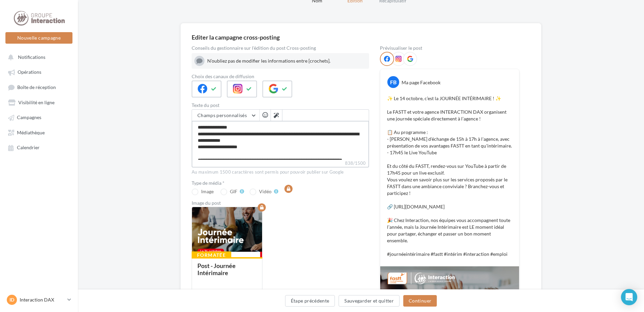  Describe the element at coordinates (420, 301) in the screenshot. I see `button: Continuer` at that location.